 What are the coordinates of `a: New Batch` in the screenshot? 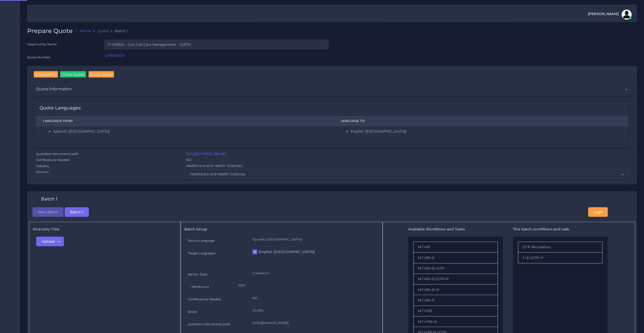 It's located at (48, 211).